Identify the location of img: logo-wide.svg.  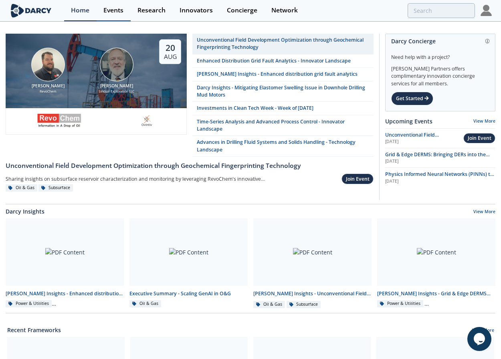
(31, 10).